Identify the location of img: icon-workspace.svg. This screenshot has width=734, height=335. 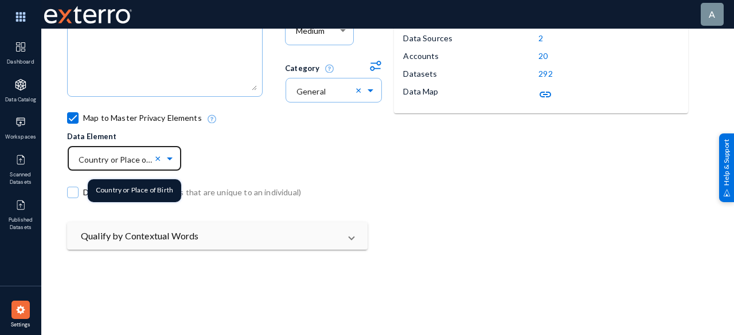
(21, 122).